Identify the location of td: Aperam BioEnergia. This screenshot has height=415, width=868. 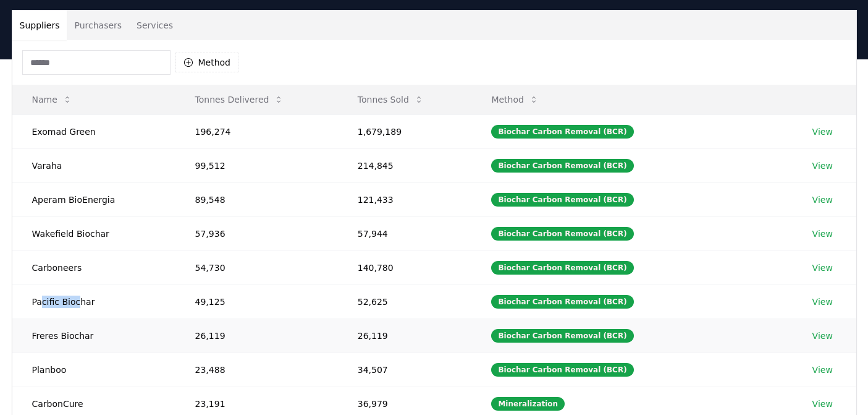
(94, 199).